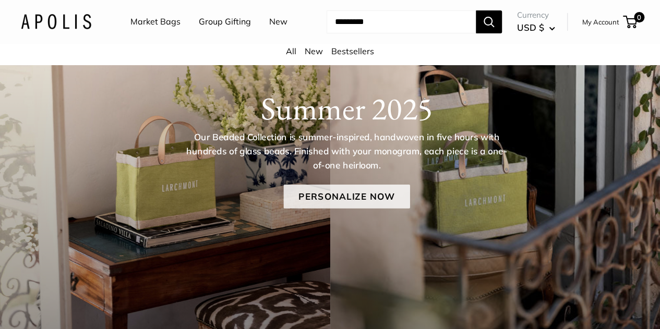 The height and width of the screenshot is (329, 660). I want to click on button: USD $, so click(535, 28).